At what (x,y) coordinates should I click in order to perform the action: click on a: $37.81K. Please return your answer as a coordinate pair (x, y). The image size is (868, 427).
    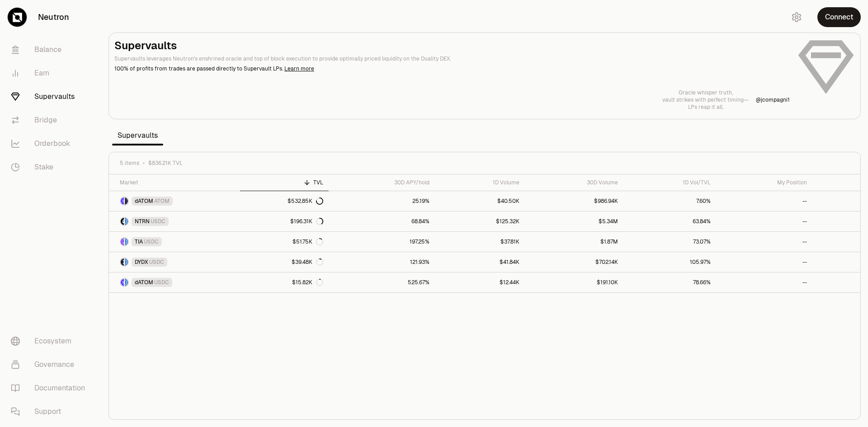
    Looking at the image, I should click on (480, 242).